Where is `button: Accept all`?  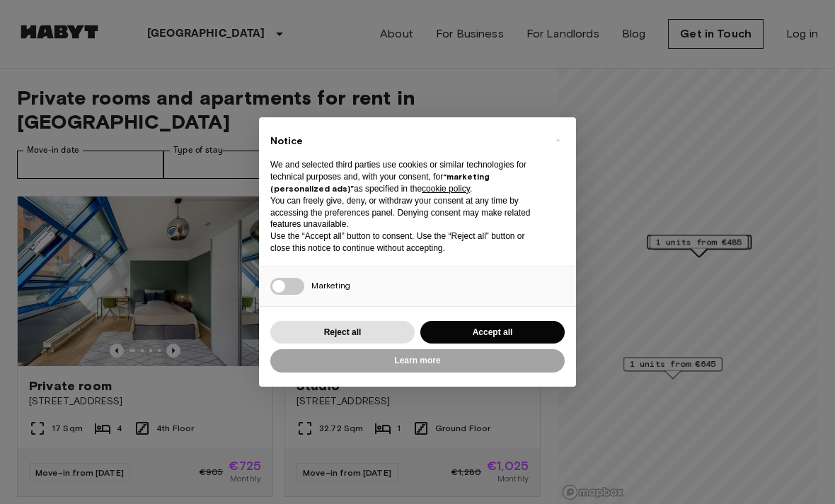
button: Accept all is located at coordinates (492, 333).